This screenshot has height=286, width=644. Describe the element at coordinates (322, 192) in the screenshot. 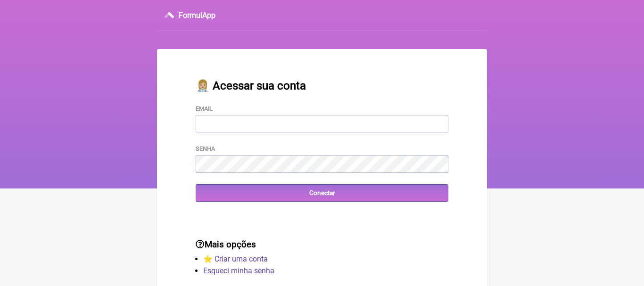

I see `input: Conectar` at that location.